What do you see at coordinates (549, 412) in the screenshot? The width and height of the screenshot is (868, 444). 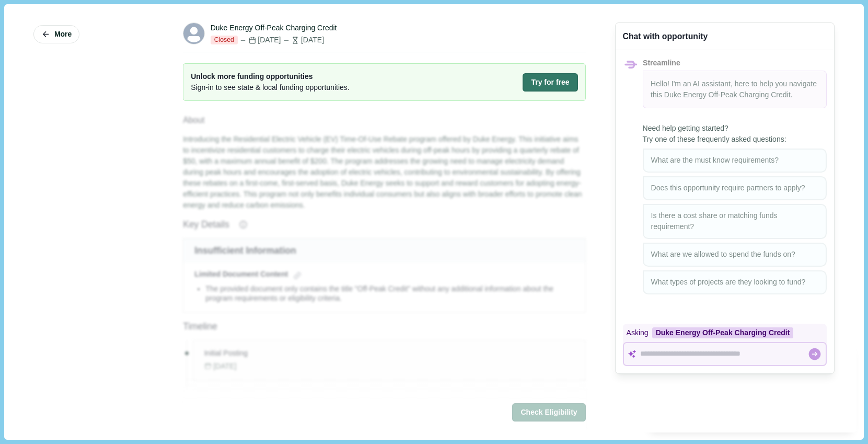 I see `button: Check Eligibility` at bounding box center [549, 412].